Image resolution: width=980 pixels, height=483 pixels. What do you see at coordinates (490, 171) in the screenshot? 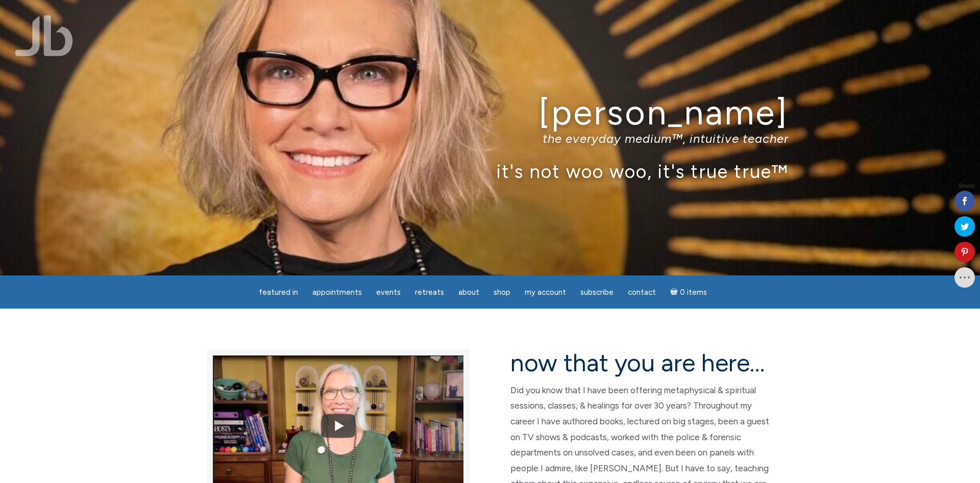
I see `p: it's not woo woo, it's true true™` at bounding box center [490, 171].